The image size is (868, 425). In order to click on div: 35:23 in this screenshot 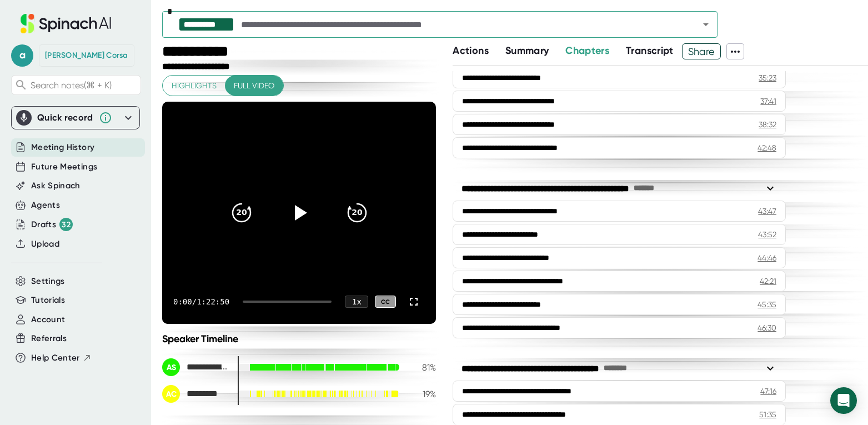, I will do `click(768, 78)`.